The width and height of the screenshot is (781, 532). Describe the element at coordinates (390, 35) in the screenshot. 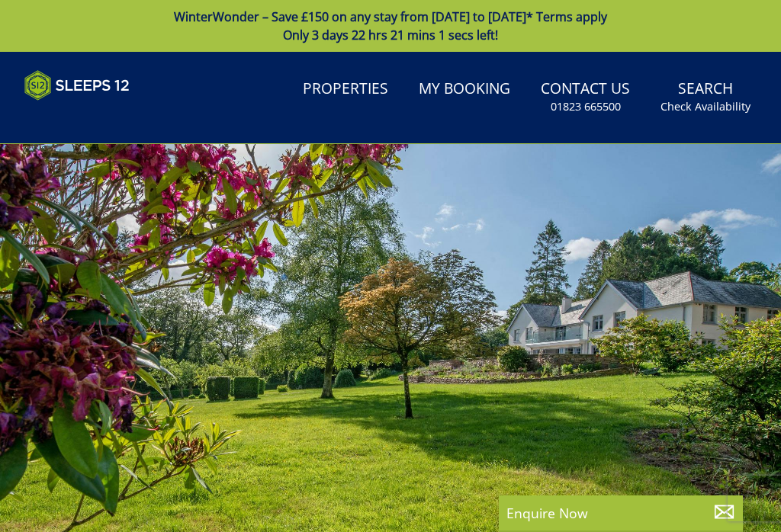

I see `span: Only 3 days 22 hrs 21 mins 1 secs left!` at that location.